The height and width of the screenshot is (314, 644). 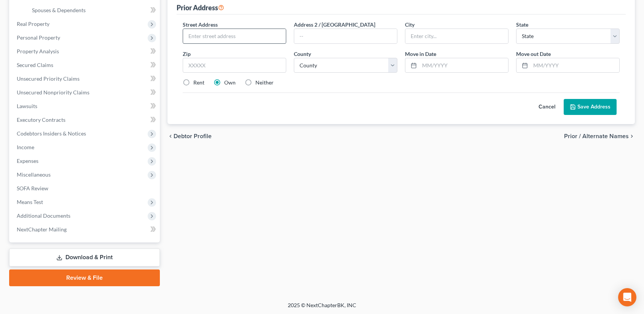 I want to click on a: Spouses & Dependents, so click(x=93, y=10).